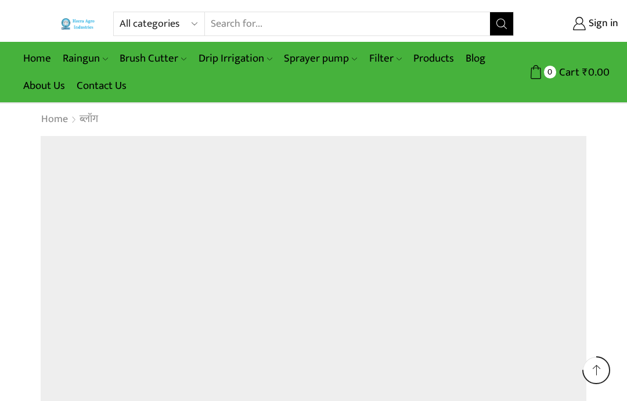  What do you see at coordinates (568, 72) in the screenshot?
I see `a: 0 Cart ₹0.00` at bounding box center [568, 72].